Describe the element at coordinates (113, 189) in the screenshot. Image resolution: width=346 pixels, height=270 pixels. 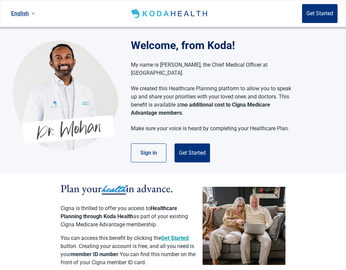
I see `span: health` at that location.